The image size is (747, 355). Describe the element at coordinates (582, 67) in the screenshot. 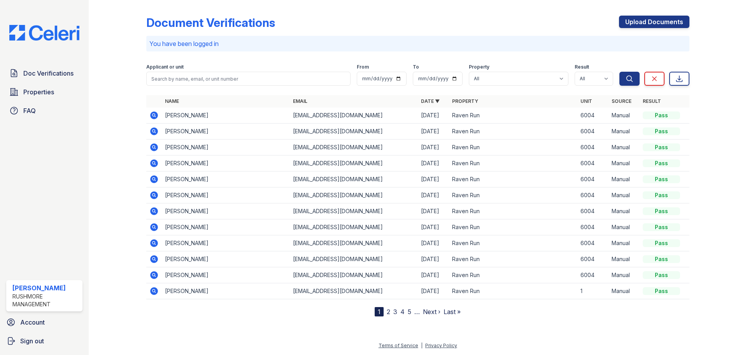

I see `label: Result` at that location.